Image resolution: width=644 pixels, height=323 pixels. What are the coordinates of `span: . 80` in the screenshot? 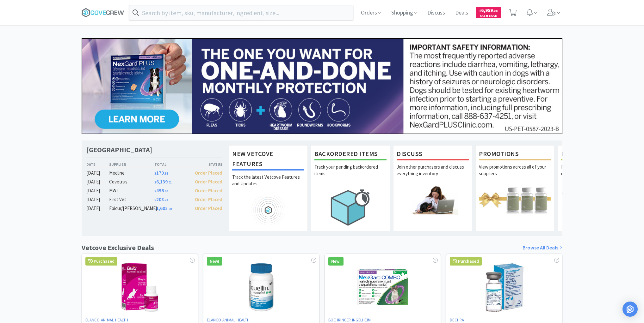 It's located at (165, 191).